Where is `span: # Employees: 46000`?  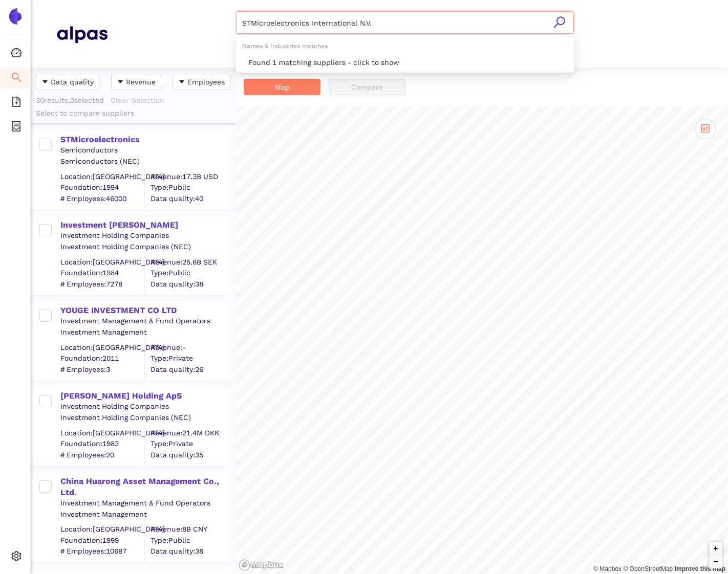 span: # Employees: 46000 is located at coordinates (102, 198).